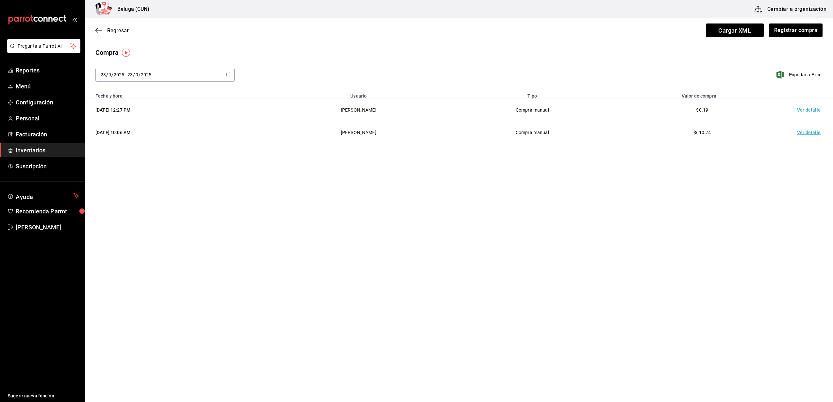  I want to click on button: Exportar a Excel, so click(800, 75).